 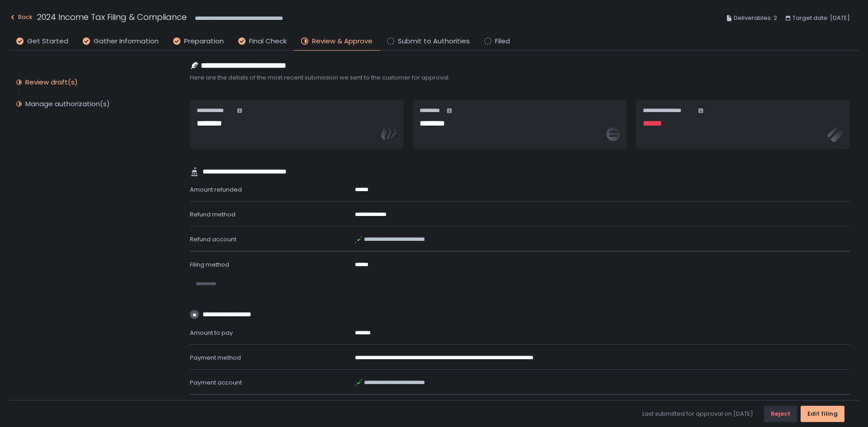 I want to click on span: Refund account, so click(x=213, y=239).